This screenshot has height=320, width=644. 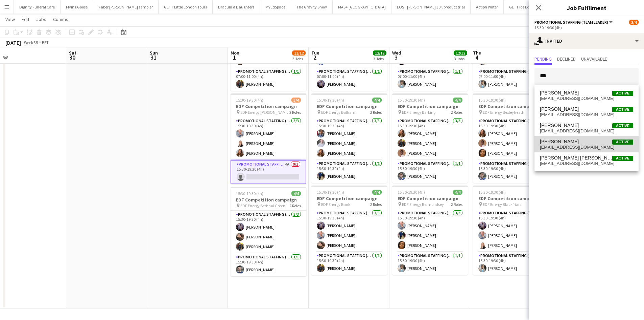 I want to click on span: EDF Energy Bank, so click(x=336, y=204).